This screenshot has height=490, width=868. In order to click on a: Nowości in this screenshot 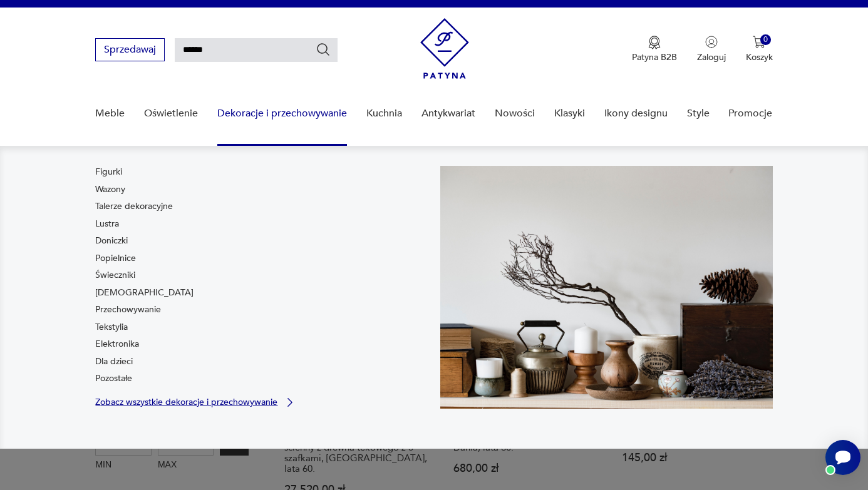, I will do `click(514, 113)`.